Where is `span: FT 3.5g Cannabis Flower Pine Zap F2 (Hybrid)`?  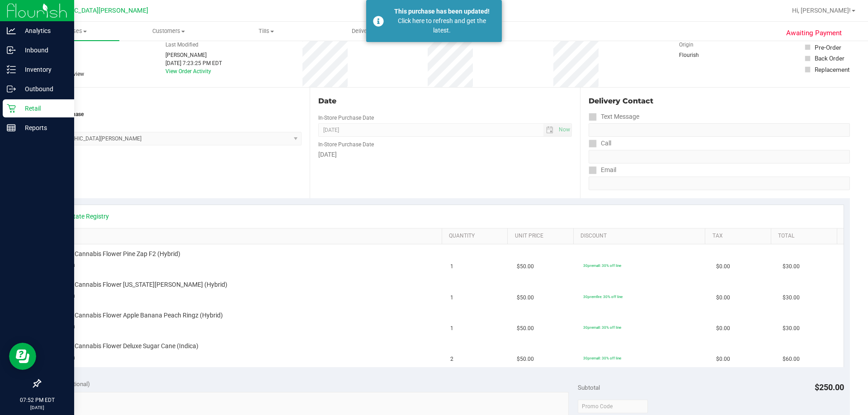 span: FT 3.5g Cannabis Flower Pine Zap F2 (Hybrid) is located at coordinates (116, 254).